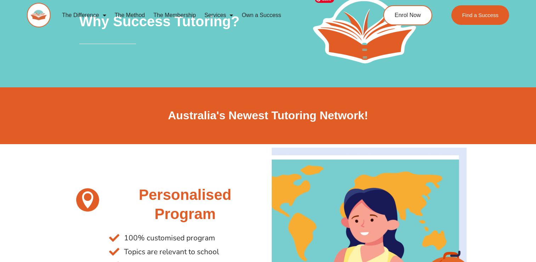 This screenshot has height=262, width=536. I want to click on a: Services, so click(219, 15).